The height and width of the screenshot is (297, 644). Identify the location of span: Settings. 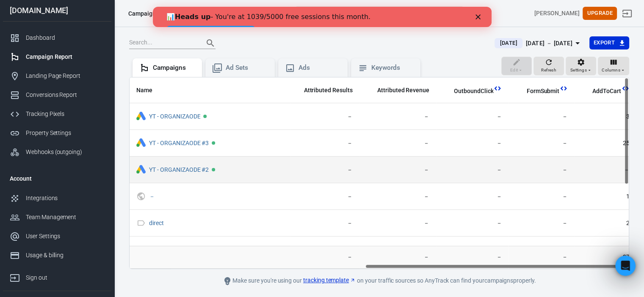
(578, 70).